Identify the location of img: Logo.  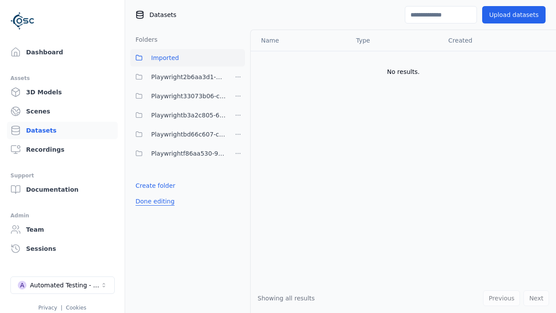
(23, 21).